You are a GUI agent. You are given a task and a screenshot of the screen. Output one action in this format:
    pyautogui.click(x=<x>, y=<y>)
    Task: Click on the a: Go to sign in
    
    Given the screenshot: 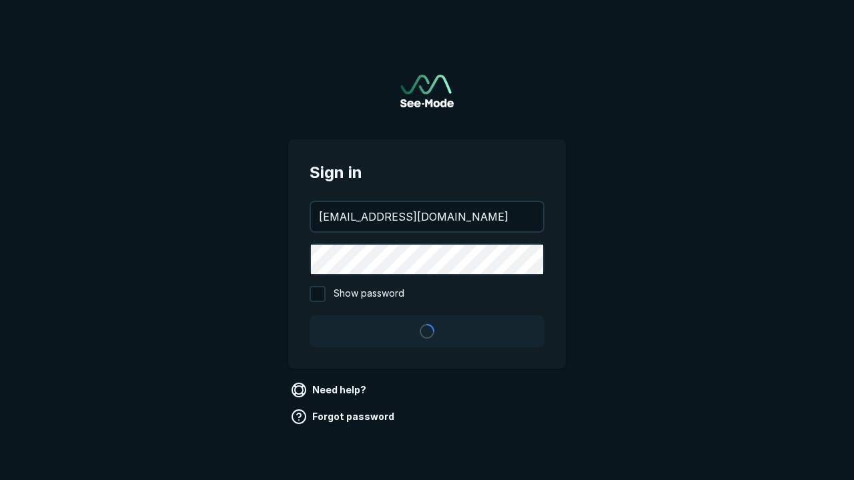 What is the action you would take?
    pyautogui.click(x=427, y=91)
    